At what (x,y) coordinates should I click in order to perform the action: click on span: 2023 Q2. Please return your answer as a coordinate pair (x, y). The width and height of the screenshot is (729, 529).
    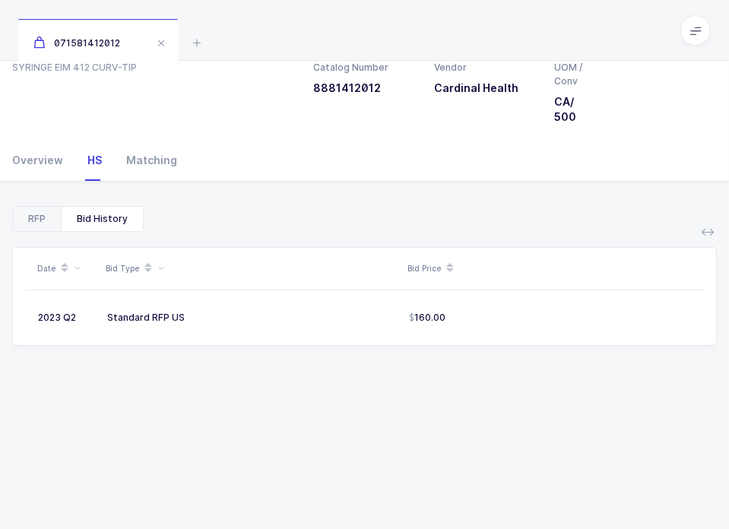
    Looking at the image, I should click on (57, 317).